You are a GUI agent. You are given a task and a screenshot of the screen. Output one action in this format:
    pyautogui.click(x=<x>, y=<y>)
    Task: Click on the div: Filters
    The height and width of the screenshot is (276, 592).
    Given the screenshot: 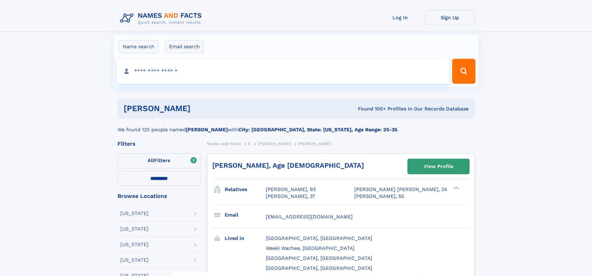 What is the action you would take?
    pyautogui.click(x=159, y=144)
    